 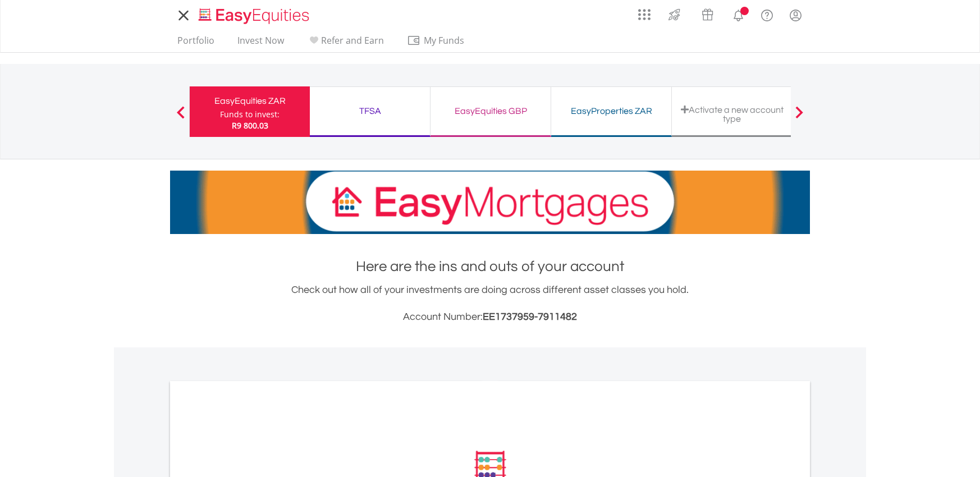 What do you see at coordinates (490, 202) in the screenshot?
I see `img: EasyMortage Promotion Banner` at bounding box center [490, 202].